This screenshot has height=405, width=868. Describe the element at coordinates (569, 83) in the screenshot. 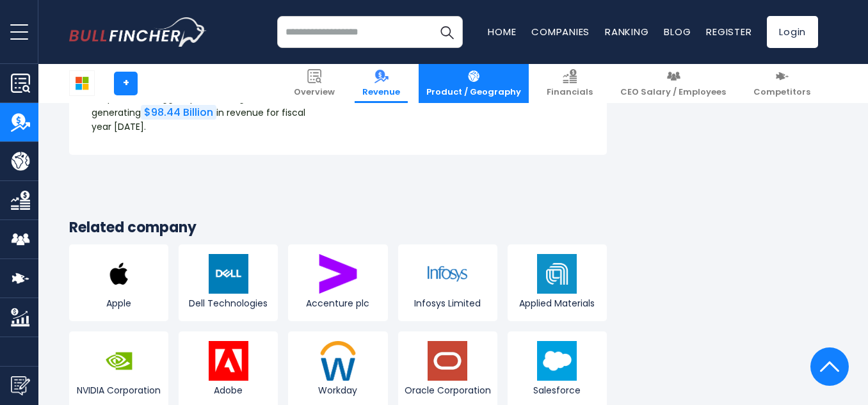

I see `a: Financials` at that location.